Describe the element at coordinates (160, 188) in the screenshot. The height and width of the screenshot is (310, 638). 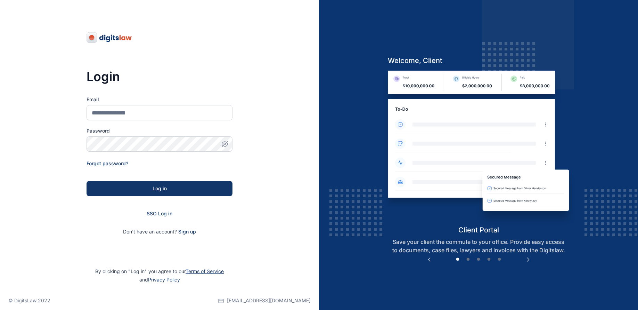
I see `div: Log in` at that location.